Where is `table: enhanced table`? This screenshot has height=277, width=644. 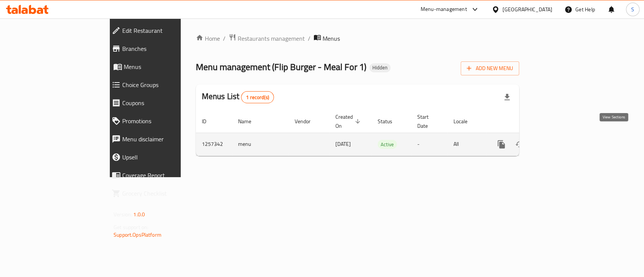
table: enhanced table is located at coordinates (383, 133).